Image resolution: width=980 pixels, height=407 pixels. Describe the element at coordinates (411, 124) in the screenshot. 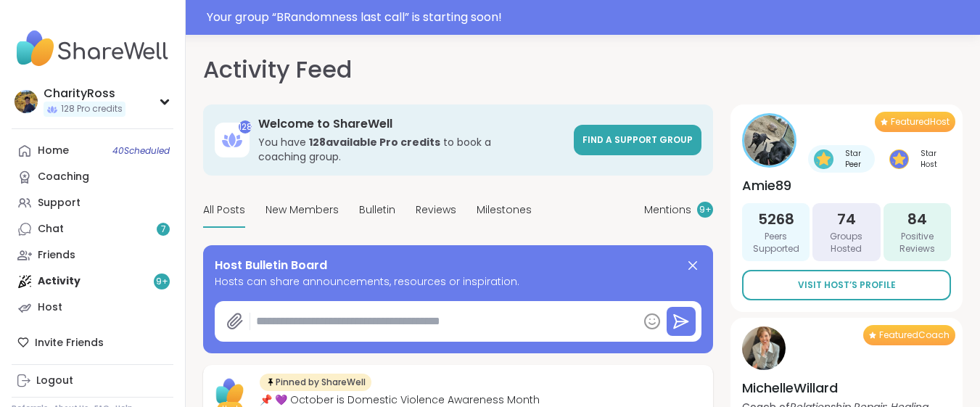

I see `h3: Welcome to ShareWell` at that location.